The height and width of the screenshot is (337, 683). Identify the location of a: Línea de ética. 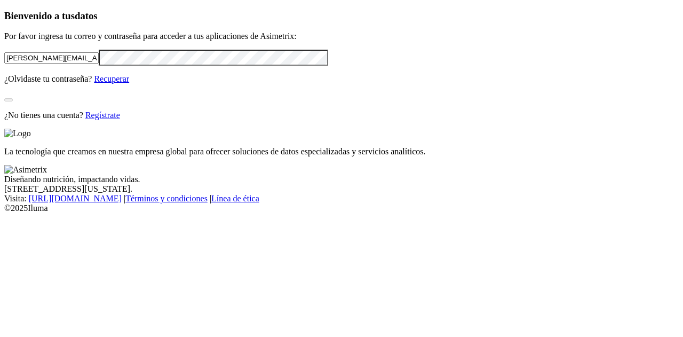
(235, 198).